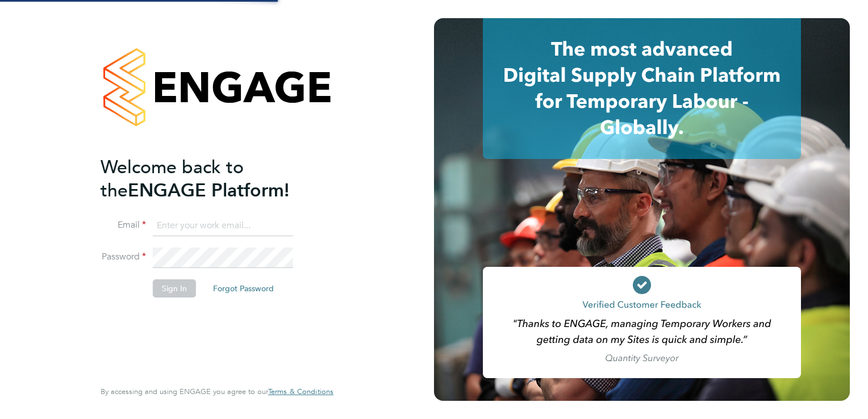 This screenshot has height=419, width=868. I want to click on input: Enter your work email..., so click(223, 226).